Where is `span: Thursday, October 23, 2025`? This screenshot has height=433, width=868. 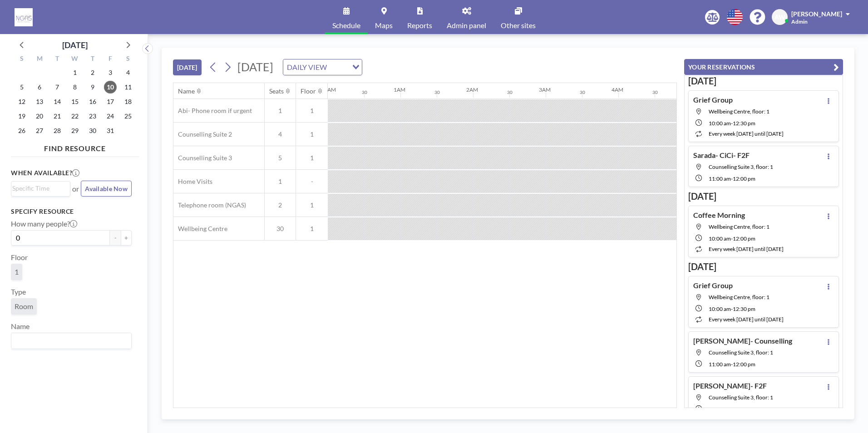
span: Thursday, October 23, 2025 is located at coordinates (93, 116).